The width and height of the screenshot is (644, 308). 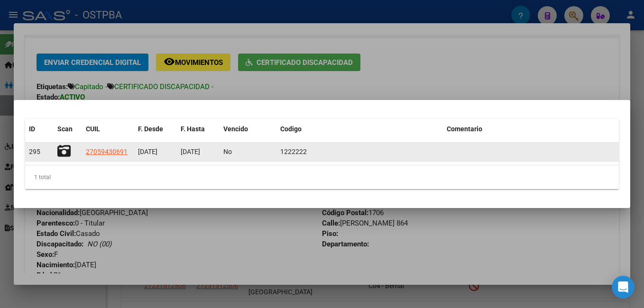 I want to click on span: 295, so click(x=35, y=151).